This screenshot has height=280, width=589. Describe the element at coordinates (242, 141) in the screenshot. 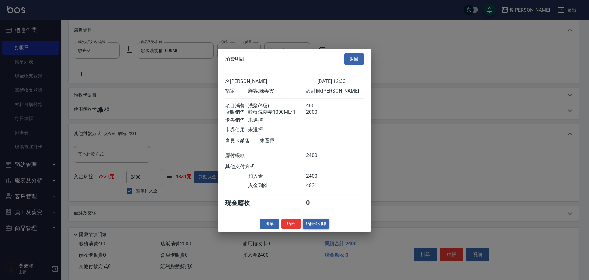

I see `div: 會員卡銷售` at that location.